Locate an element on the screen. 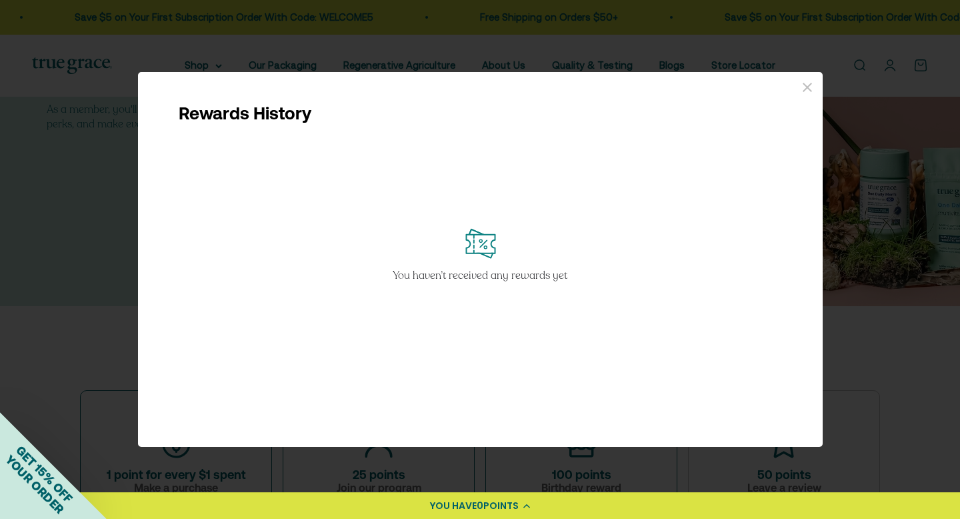 This screenshot has width=960, height=519. span: GET 15% OFF is located at coordinates (44, 473).